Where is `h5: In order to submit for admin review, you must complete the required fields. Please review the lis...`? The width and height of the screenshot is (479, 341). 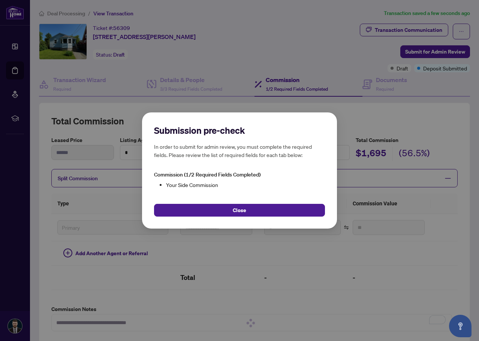
h5: In order to submit for admin review, you must complete the required fields. Please review the lis... is located at coordinates (239, 151).